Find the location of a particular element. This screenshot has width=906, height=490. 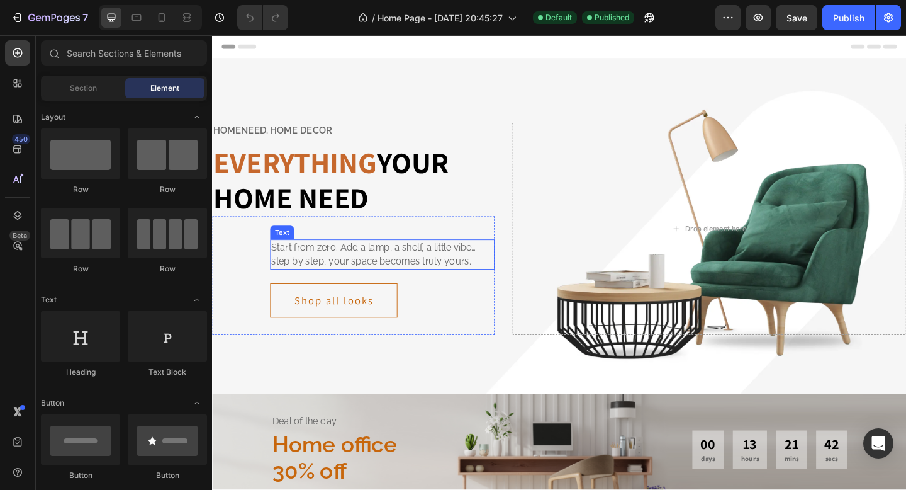

span: Published is located at coordinates (612, 18).